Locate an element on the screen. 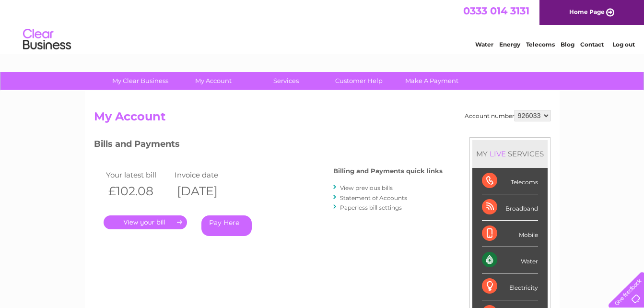 This screenshot has width=644, height=308. a: Make A Payment is located at coordinates (432, 81).